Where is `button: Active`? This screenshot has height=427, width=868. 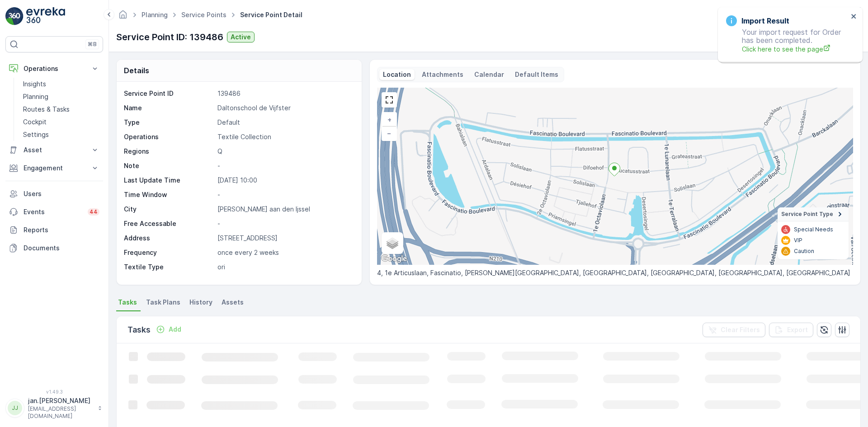
button: Active is located at coordinates (241, 37).